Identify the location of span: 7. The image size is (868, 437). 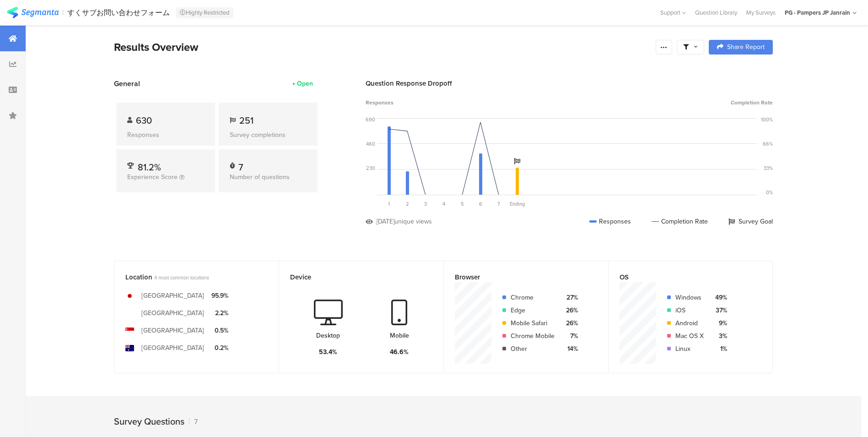
(499, 204).